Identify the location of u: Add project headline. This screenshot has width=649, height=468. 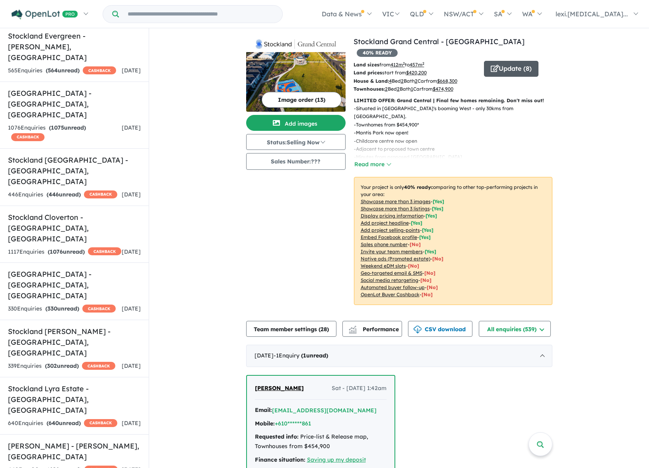
(385, 223).